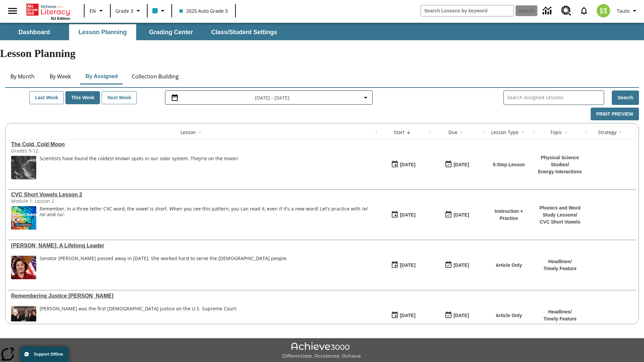  I want to click on div: Sandra Day O'Connor was the first female justice on the U.S. Supreme Court., so click(138, 318).